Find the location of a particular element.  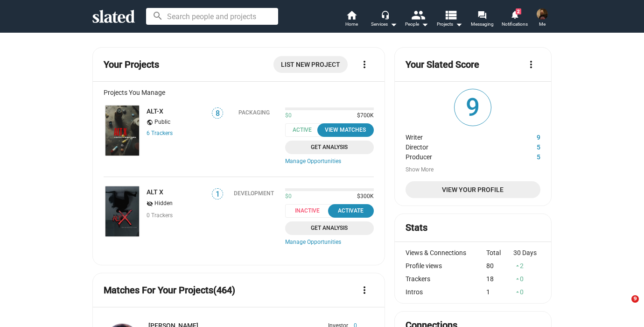

div: Trackers is located at coordinates (446, 279).